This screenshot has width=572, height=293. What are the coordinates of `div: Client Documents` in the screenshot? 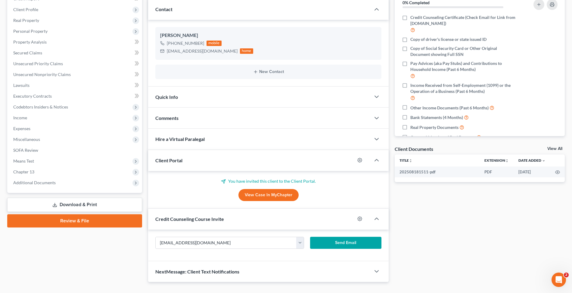 It's located at (414, 149).